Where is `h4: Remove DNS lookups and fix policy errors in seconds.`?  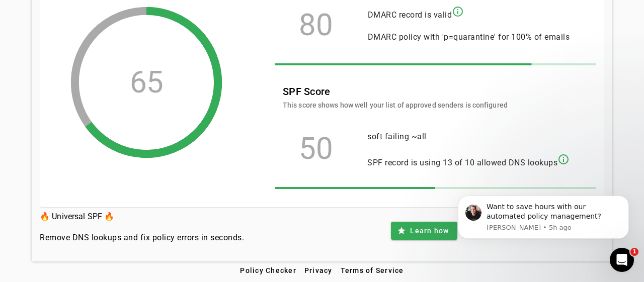 h4: Remove DNS lookups and fix policy errors in seconds. is located at coordinates (142, 238).